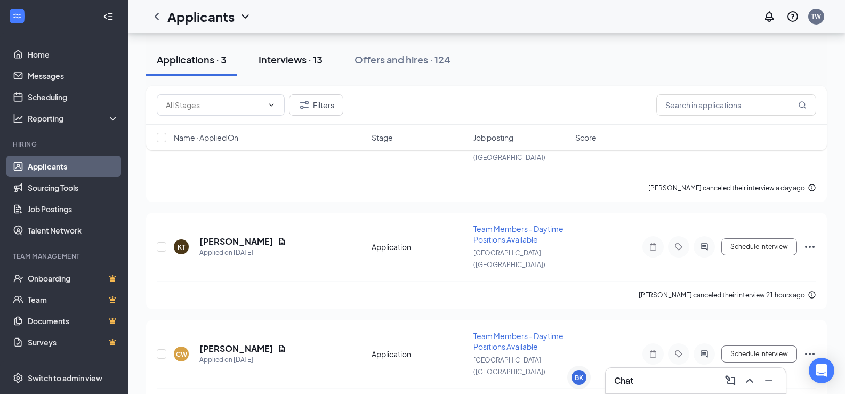 The width and height of the screenshot is (845, 394). I want to click on div: Applications · 3, so click(191, 59).